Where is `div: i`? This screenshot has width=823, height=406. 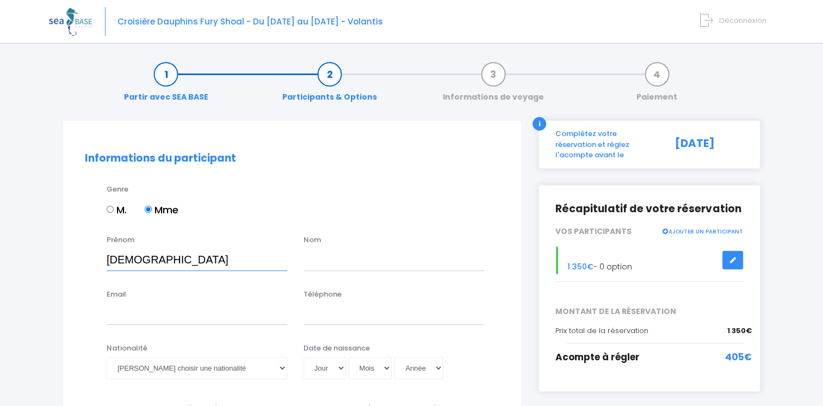
div: i is located at coordinates (539, 123).